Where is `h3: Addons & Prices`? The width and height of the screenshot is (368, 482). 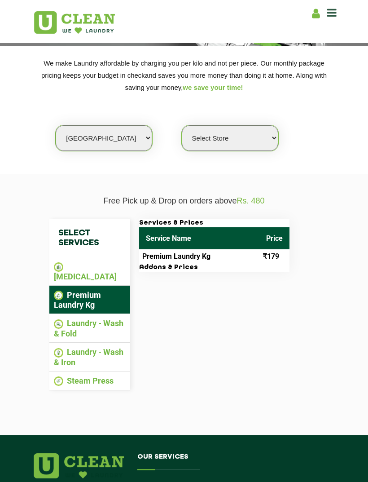
h3: Addons & Prices is located at coordinates (214, 268).